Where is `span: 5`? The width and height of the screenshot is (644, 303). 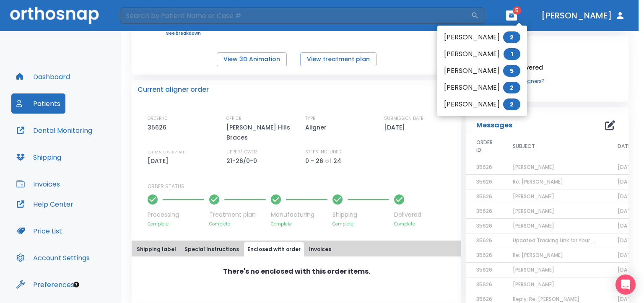
span: 5 is located at coordinates (511, 71).